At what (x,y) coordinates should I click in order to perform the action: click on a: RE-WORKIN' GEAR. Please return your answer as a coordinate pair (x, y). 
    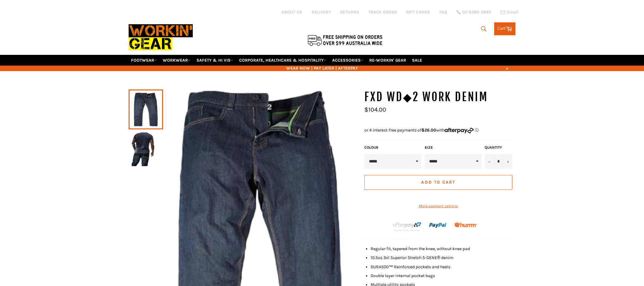
    Looking at the image, I should click on (388, 60).